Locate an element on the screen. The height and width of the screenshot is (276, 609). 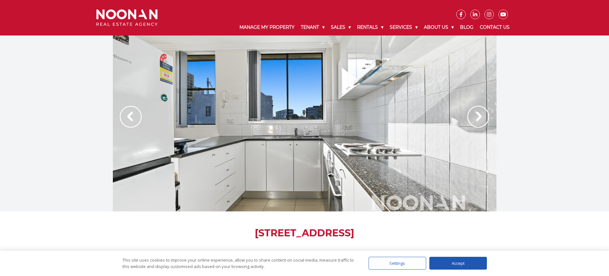
img: Noonan Real Estate Agency is located at coordinates (127, 18).